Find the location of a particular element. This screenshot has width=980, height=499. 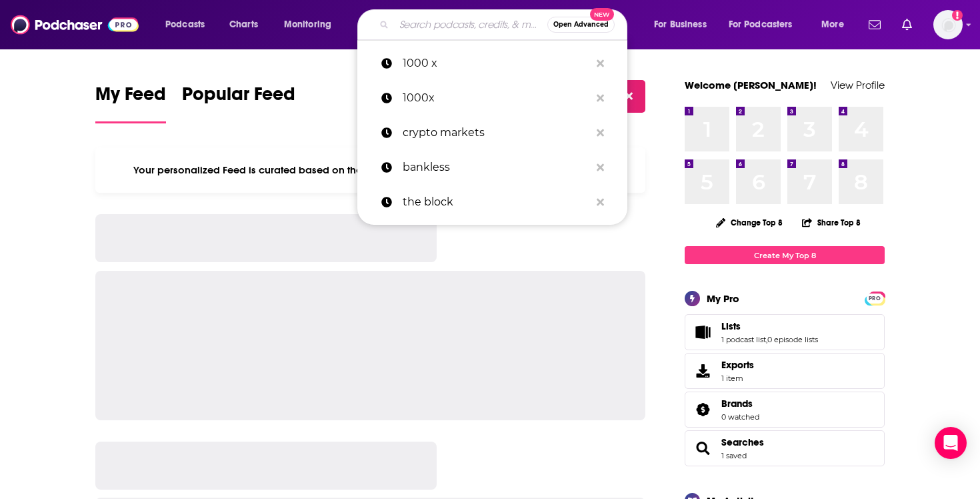

span: Popular Feed is located at coordinates (239, 98).